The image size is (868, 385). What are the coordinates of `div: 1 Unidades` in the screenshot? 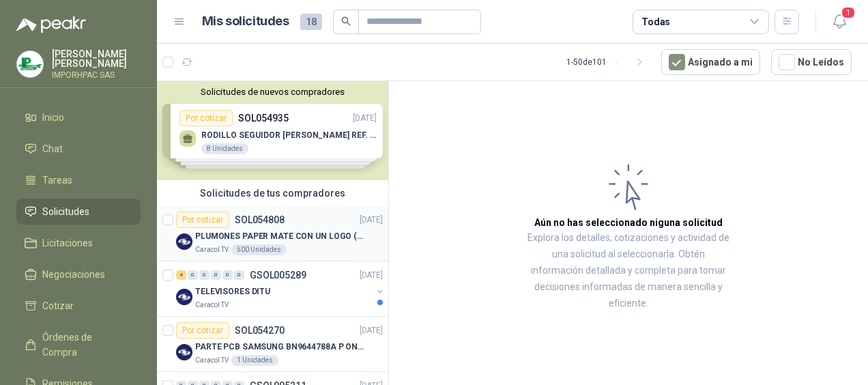 It's located at (255, 361).